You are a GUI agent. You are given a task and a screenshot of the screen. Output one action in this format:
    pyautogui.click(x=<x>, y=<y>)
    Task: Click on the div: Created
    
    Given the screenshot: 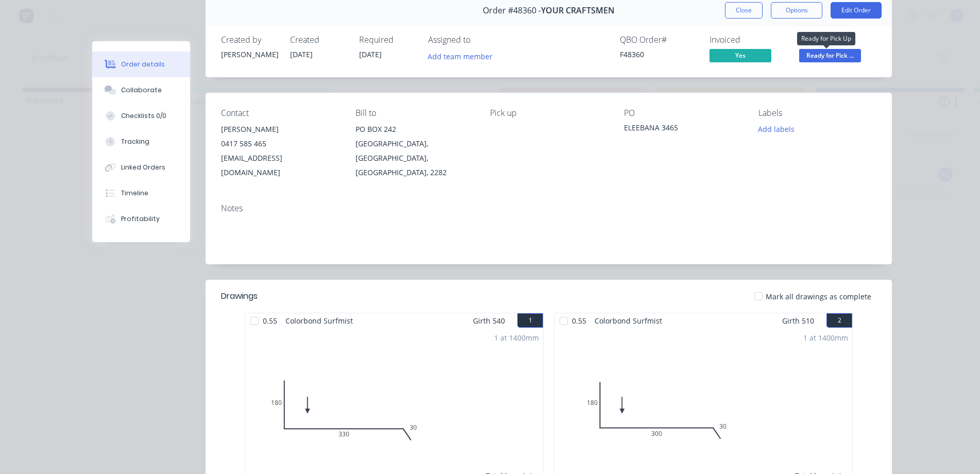 What is the action you would take?
    pyautogui.click(x=318, y=40)
    